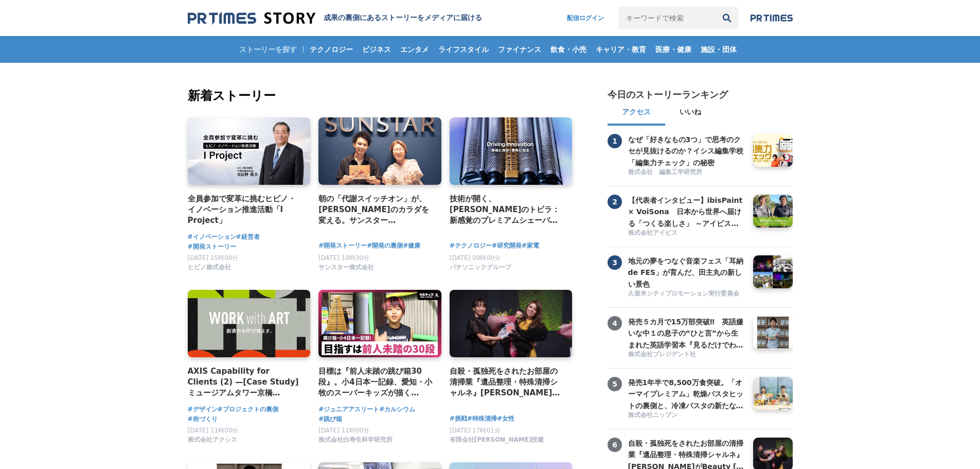 The height and width of the screenshot is (469, 980). I want to click on span: #特殊清掃, so click(482, 418).